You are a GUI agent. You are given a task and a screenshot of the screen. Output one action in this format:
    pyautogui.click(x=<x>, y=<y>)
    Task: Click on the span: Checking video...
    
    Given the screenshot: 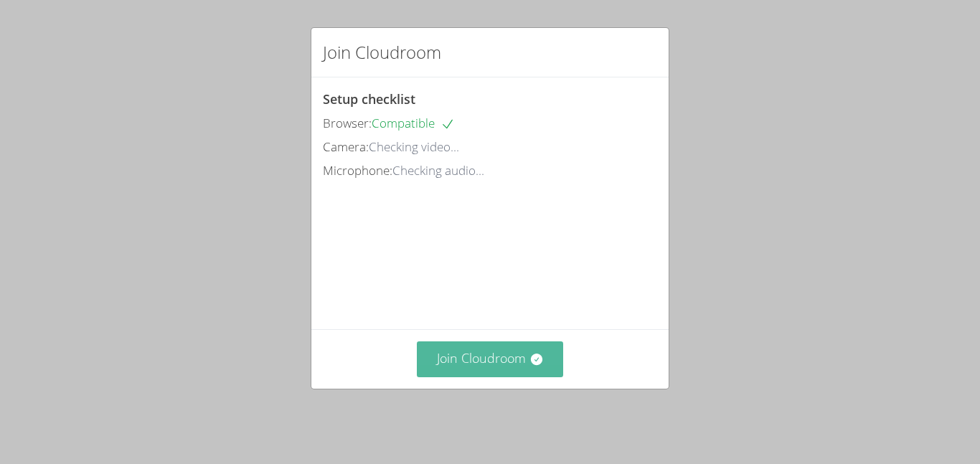 What is the action you would take?
    pyautogui.click(x=414, y=147)
    